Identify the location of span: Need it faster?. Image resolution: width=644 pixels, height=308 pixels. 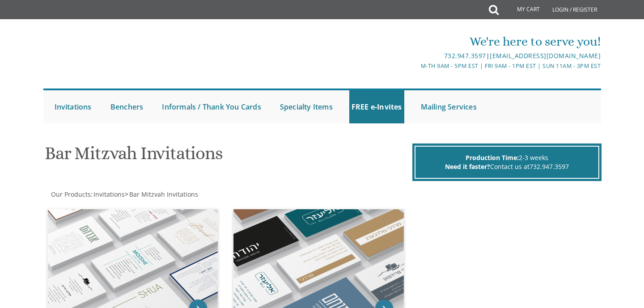
(468, 167).